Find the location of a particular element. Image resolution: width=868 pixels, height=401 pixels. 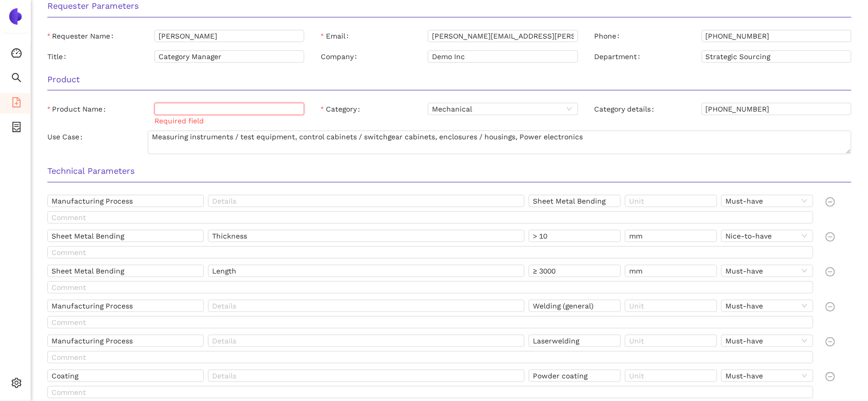

label: Category is located at coordinates (342, 110).